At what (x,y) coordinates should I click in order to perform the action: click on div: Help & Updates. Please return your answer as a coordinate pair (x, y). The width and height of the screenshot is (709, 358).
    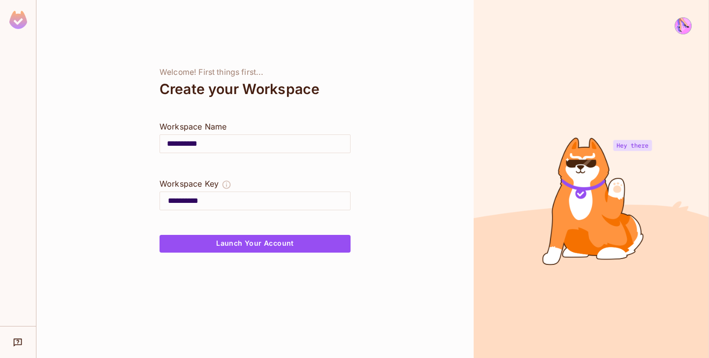
    Looking at the image, I should click on (18, 342).